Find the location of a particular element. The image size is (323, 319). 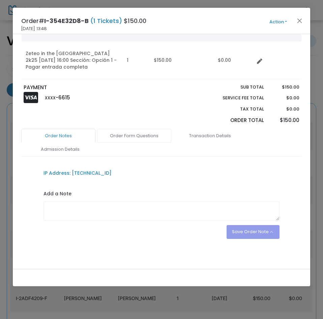

p: Service Fee Total is located at coordinates (232, 98).